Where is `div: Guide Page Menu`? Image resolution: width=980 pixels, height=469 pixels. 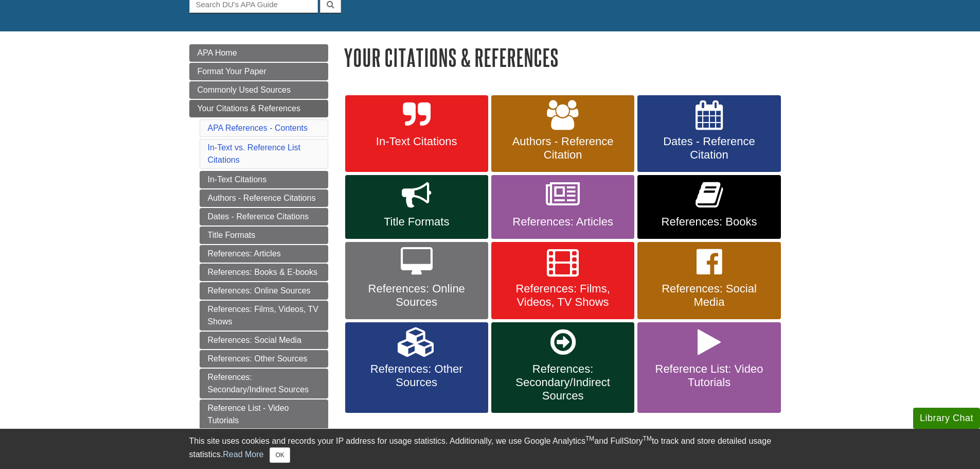
div: Guide Page Menu is located at coordinates (258, 256).